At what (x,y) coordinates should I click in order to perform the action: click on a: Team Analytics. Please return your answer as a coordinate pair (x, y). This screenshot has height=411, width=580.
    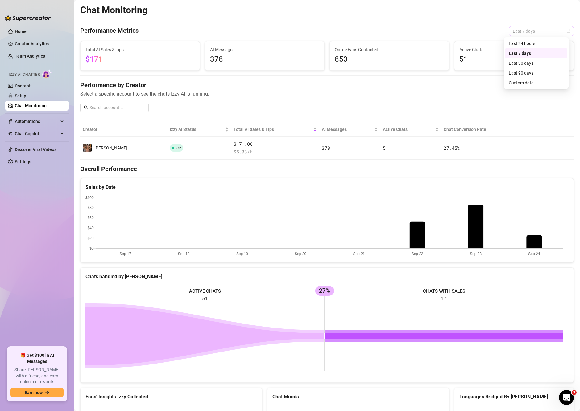
    Looking at the image, I should click on (30, 56).